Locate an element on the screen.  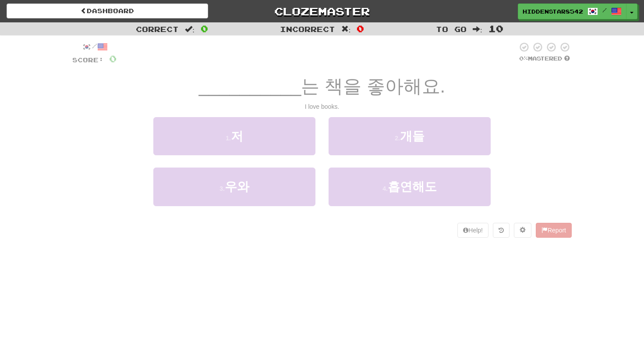
div: Mastered is located at coordinates (545, 59).